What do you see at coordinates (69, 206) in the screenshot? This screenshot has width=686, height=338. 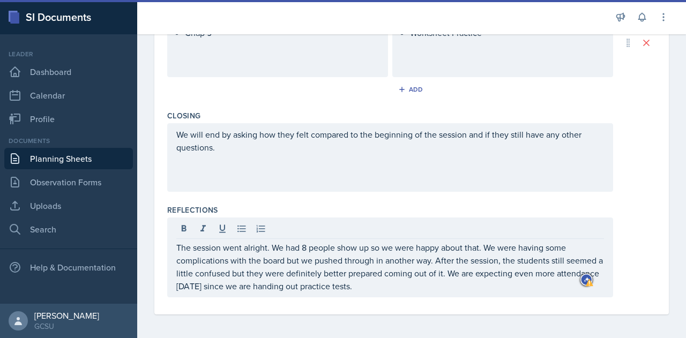 I see `a: Uploads` at bounding box center [69, 206].